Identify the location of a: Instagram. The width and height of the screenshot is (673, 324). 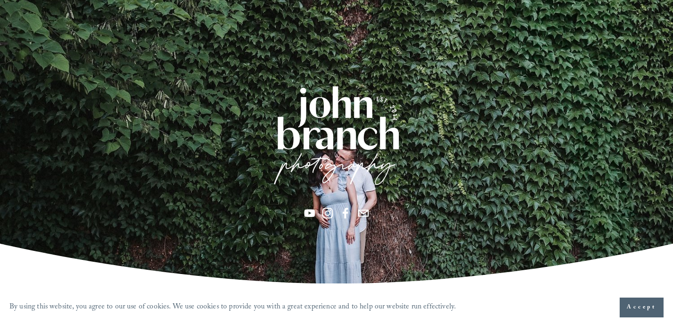
(327, 213).